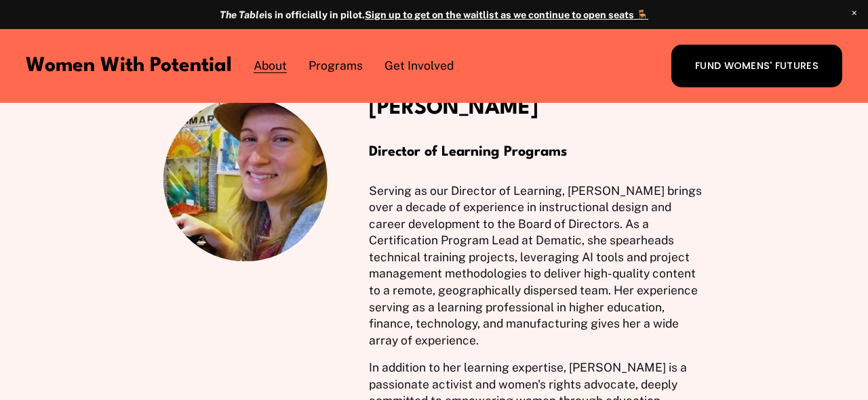 Image resolution: width=868 pixels, height=400 pixels. Describe the element at coordinates (292, 14) in the screenshot. I see `strong: is in officially in pilot.` at that location.